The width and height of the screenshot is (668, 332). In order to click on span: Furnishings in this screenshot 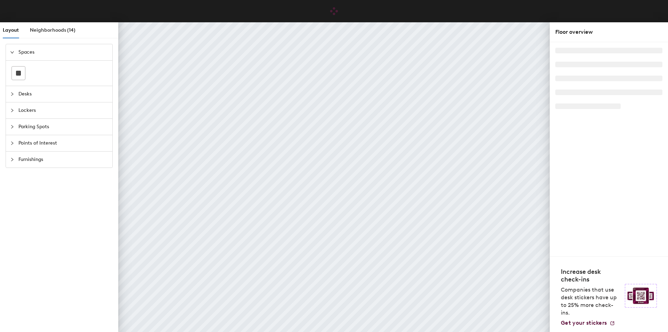, I will do `click(63, 159)`.